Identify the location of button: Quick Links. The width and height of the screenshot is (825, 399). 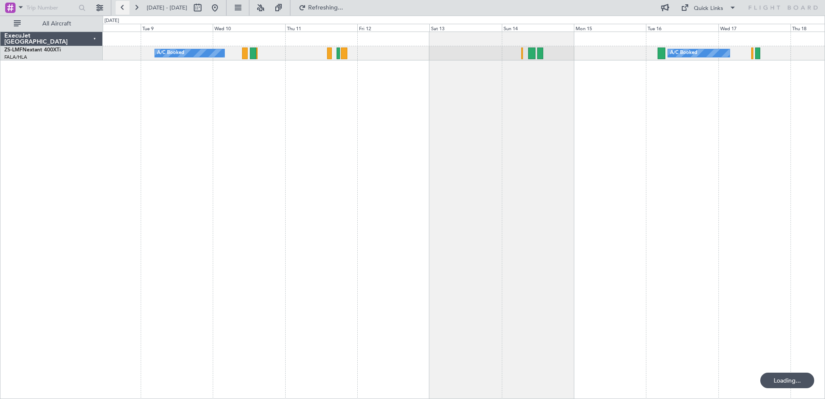
(709, 8).